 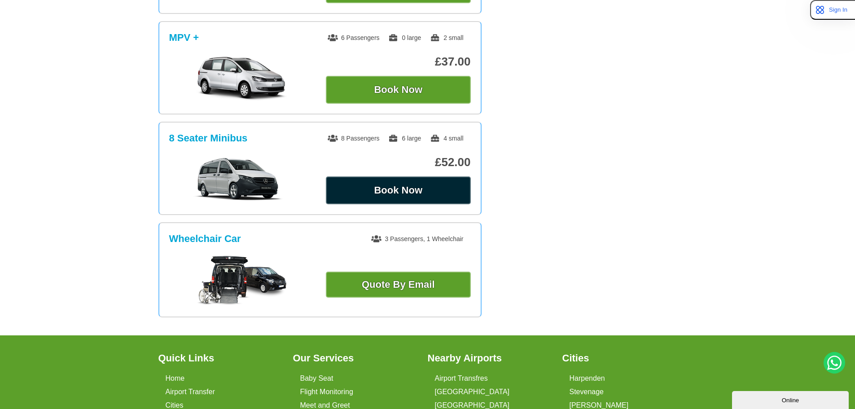 I want to click on span: 0 large, so click(x=404, y=38).